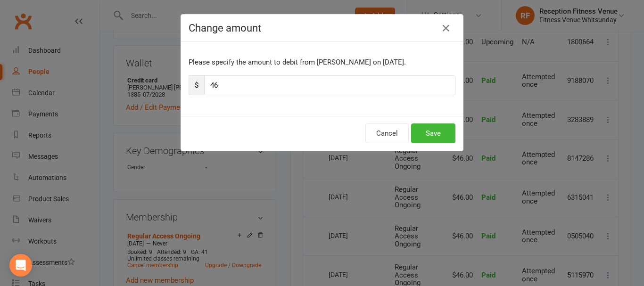 Image resolution: width=644 pixels, height=286 pixels. Describe the element at coordinates (446, 28) in the screenshot. I see `button: Close` at that location.